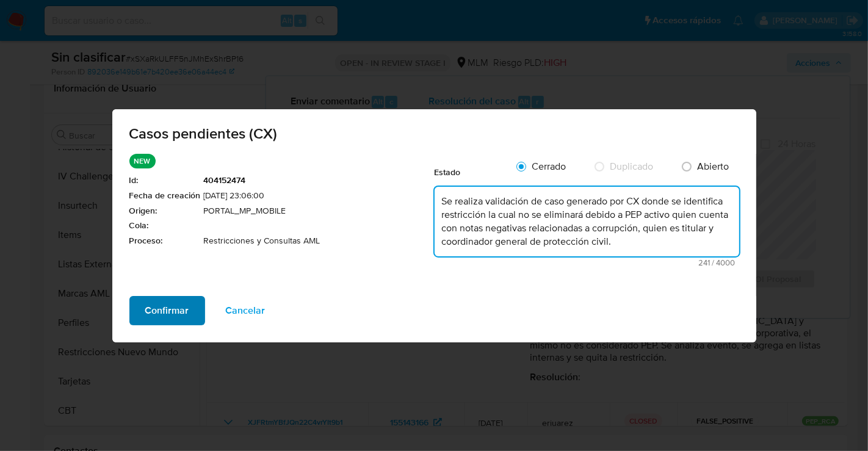  I want to click on span: PORTAL_MP_MOBILE, so click(319, 211).